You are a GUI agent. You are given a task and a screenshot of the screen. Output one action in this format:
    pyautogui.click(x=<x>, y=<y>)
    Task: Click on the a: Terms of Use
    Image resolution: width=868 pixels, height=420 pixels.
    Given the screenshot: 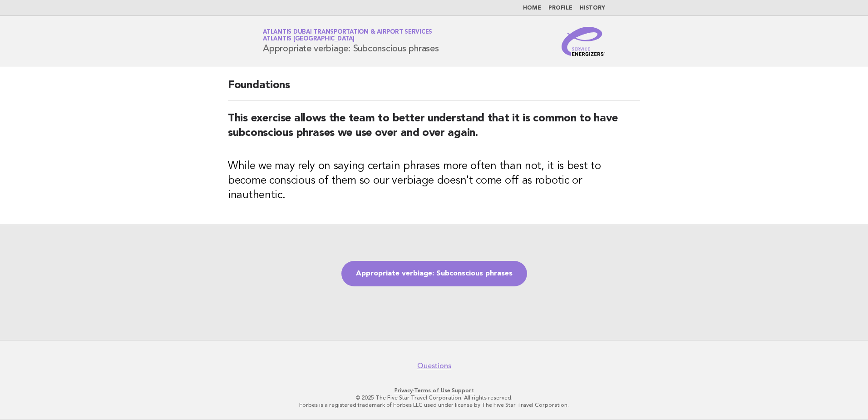 What is the action you would take?
    pyautogui.click(x=432, y=390)
    